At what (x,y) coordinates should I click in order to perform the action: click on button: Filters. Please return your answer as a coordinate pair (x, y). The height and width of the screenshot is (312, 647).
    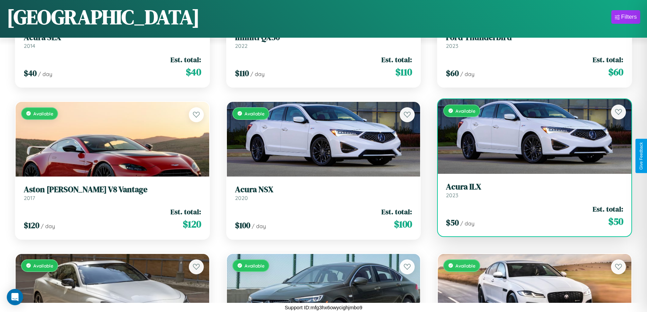
    Looking at the image, I should click on (626, 17).